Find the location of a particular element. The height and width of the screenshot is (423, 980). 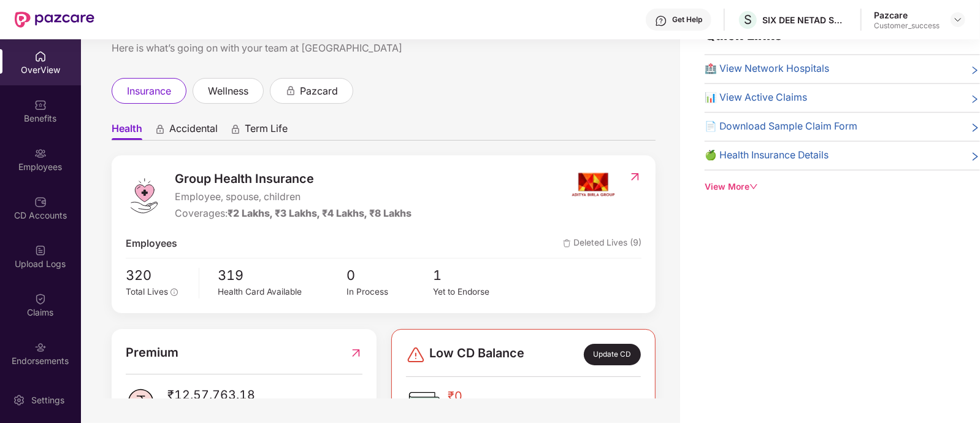

img: New Pazcare Logo is located at coordinates (54, 19).